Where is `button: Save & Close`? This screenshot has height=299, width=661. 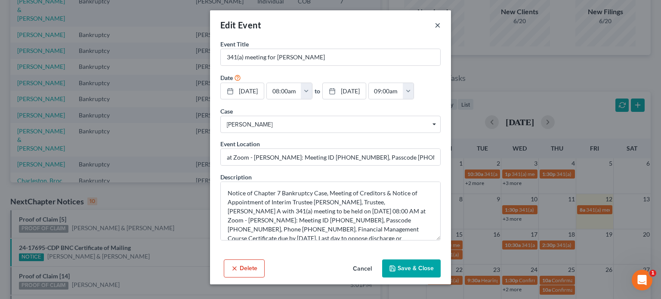
button: Save & Close is located at coordinates (411, 268).